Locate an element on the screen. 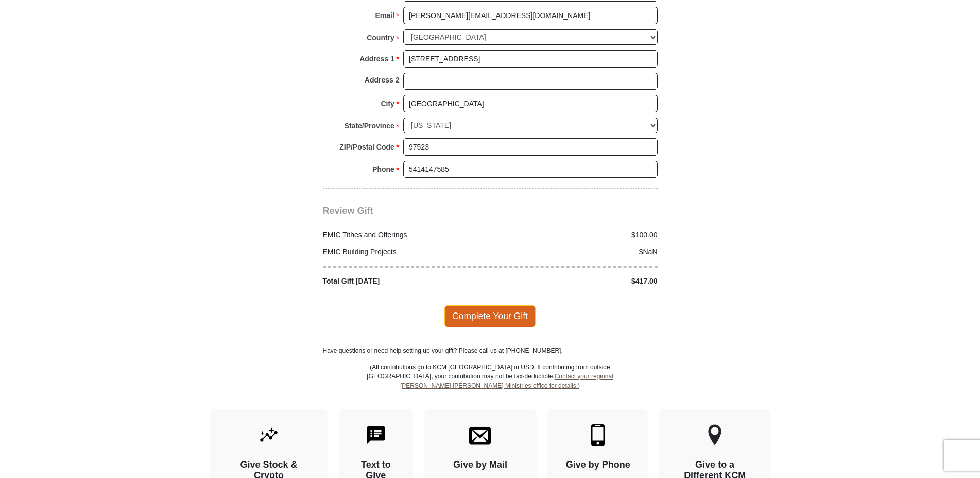  span: Review Gift is located at coordinates (348, 211).